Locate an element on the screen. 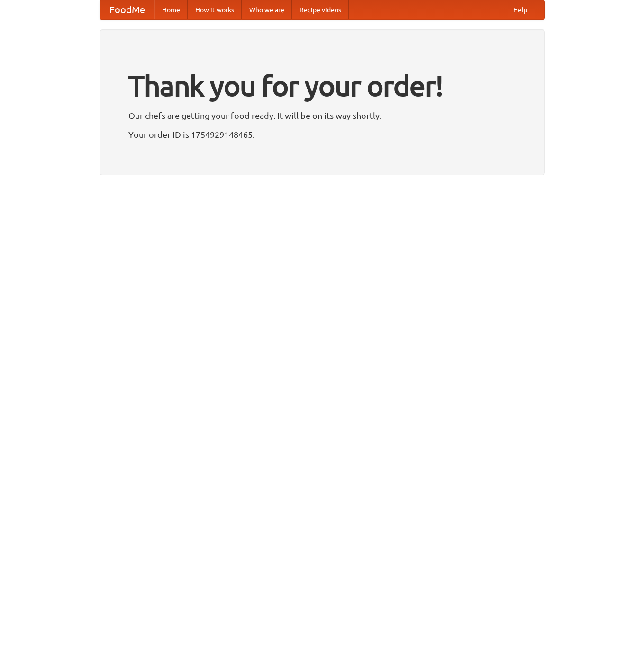  a: Home is located at coordinates (171, 10).